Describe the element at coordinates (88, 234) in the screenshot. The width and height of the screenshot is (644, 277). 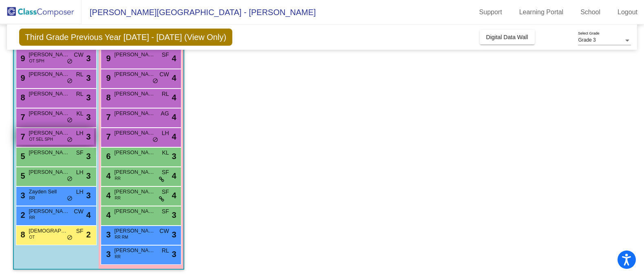
I see `span: 2` at that location.